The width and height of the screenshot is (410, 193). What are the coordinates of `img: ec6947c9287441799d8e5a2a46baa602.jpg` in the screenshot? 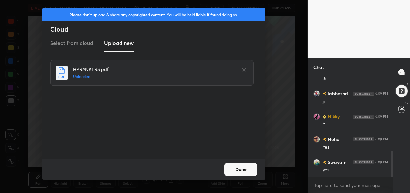 It's located at (317, 161).